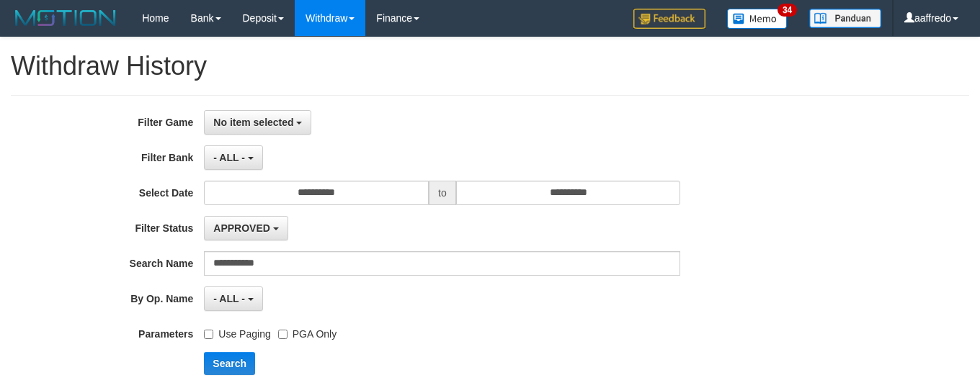  Describe the element at coordinates (443, 193) in the screenshot. I see `span: to` at that location.